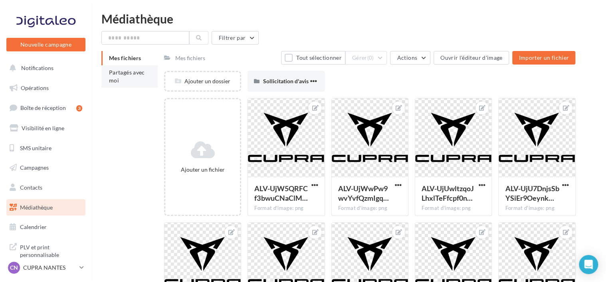 This screenshot has width=606, height=282. What do you see at coordinates (543, 58) in the screenshot?
I see `button: Importer un fichier` at bounding box center [543, 58].